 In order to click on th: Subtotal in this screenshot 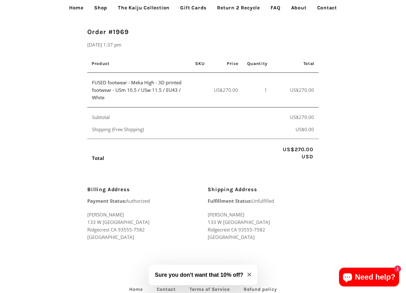, I will do `click(179, 115)`.